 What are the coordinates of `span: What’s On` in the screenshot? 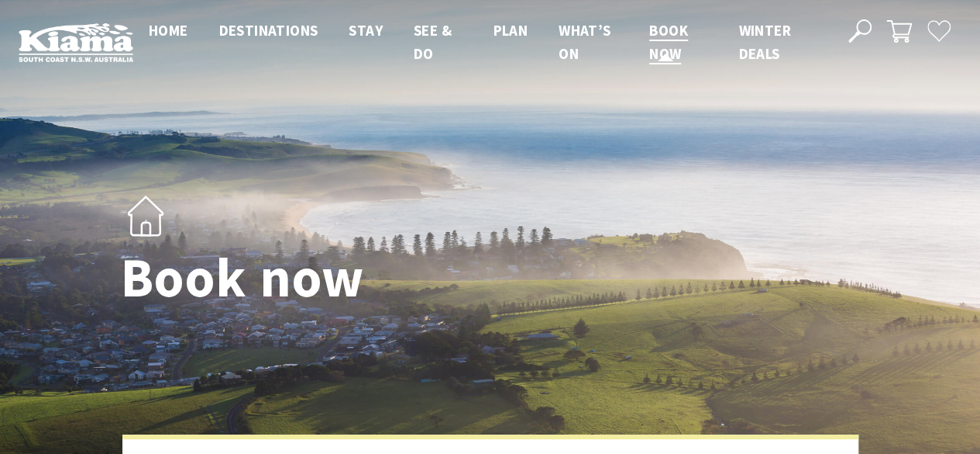 It's located at (584, 42).